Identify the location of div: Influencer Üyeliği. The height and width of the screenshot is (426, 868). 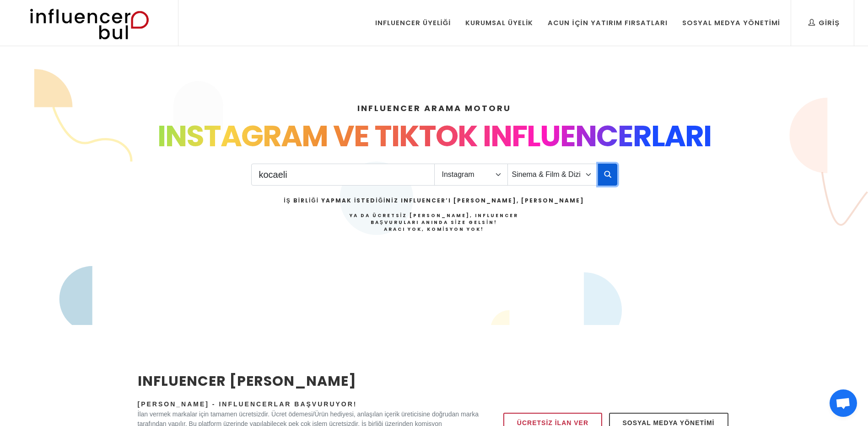
(413, 23).